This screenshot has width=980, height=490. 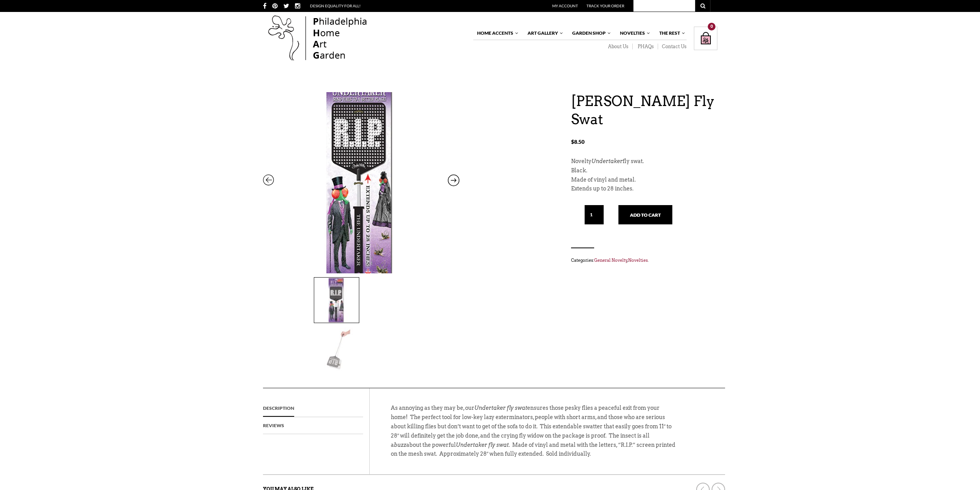 I want to click on img: 12664_thePHAGshop_The-Undertaker-Fly-Swat.jpg, so click(x=361, y=171).